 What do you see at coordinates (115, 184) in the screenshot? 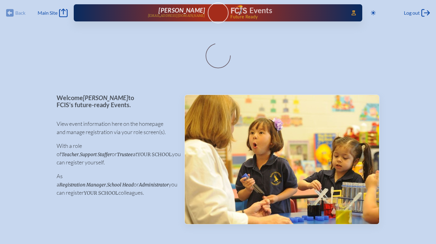
I see `p: As a , or you can register colleagues.` at bounding box center [115, 184].